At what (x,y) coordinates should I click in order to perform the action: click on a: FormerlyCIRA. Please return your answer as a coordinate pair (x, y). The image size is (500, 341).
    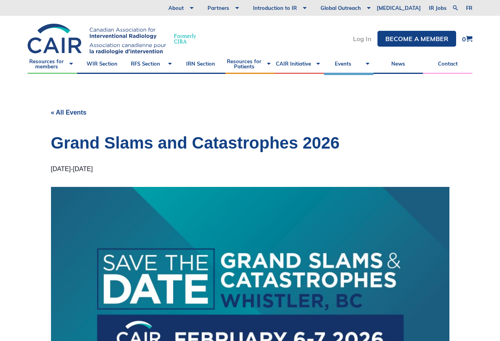
    Looking at the image, I should click on (116, 39).